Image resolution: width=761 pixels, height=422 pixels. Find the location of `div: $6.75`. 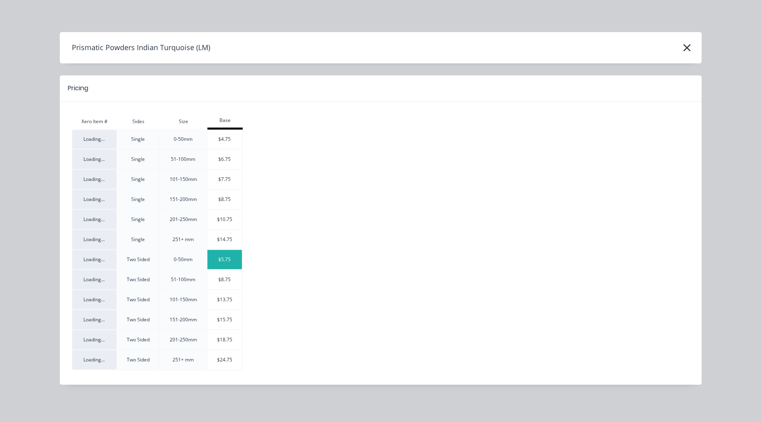

div: $6.75 is located at coordinates (225, 159).